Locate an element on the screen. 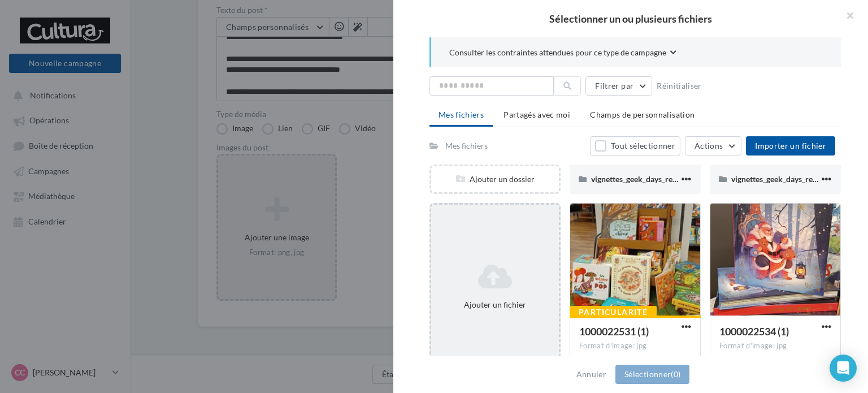 Image resolution: width=868 pixels, height=393 pixels. span: vignettes_geek_days_rennes_02_2025__venir (1) is located at coordinates (674, 179).